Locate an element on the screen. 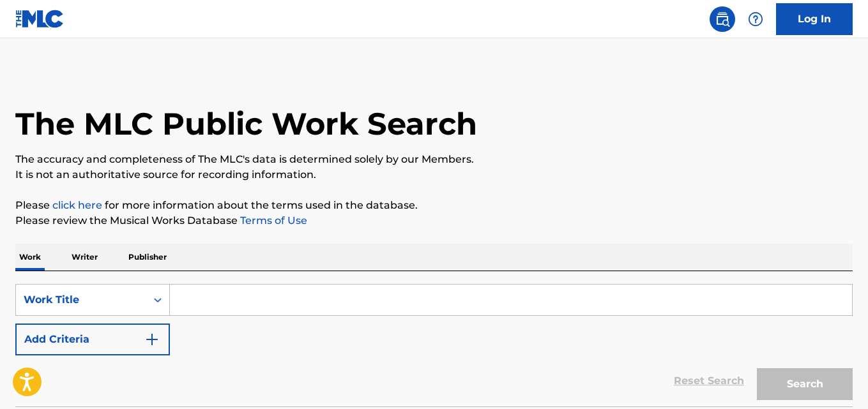 This screenshot has height=409, width=868. div: Help is located at coordinates (755, 19).